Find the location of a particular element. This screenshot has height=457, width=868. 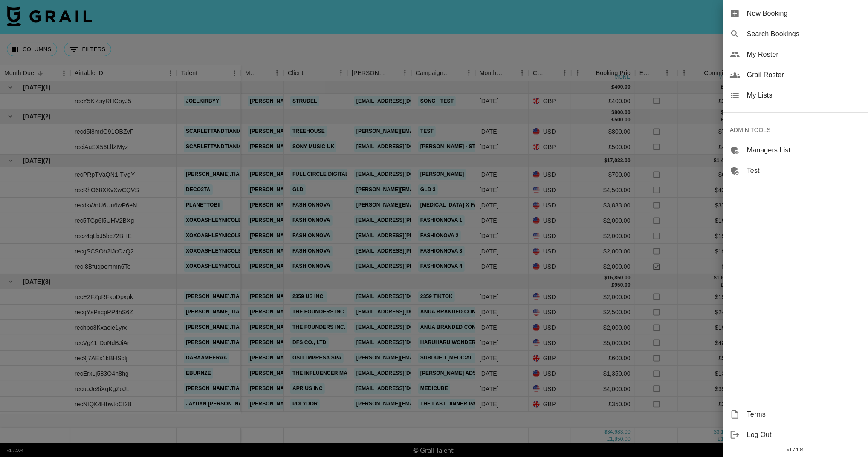

div: ADMIN TOOLS is located at coordinates (795, 130).